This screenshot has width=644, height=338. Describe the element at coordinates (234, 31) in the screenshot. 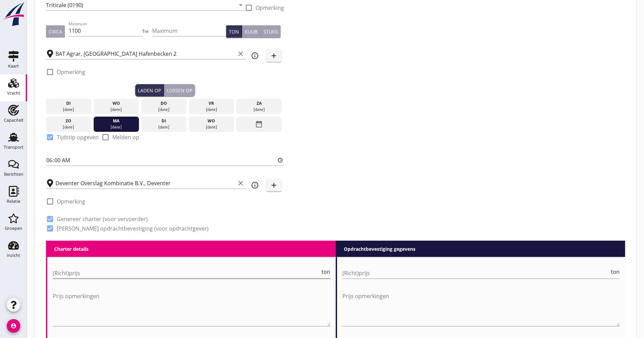

I see `div: Ton` at that location.